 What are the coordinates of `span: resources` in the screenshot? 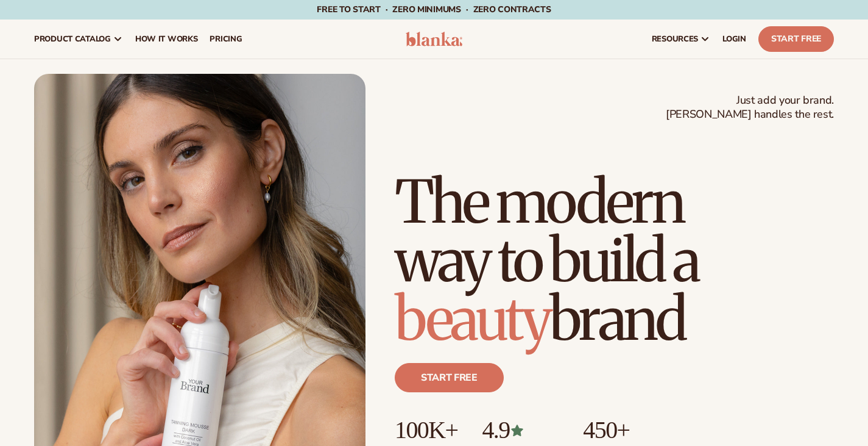 It's located at (675, 39).